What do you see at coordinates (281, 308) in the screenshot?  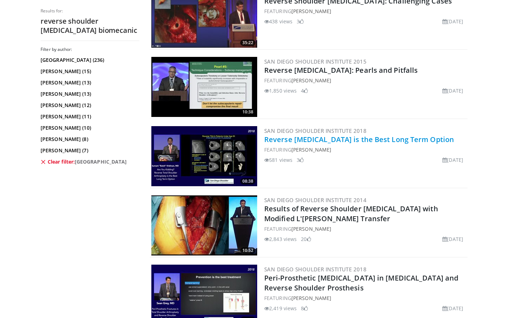 I see `li: 2,419 views` at bounding box center [281, 308].